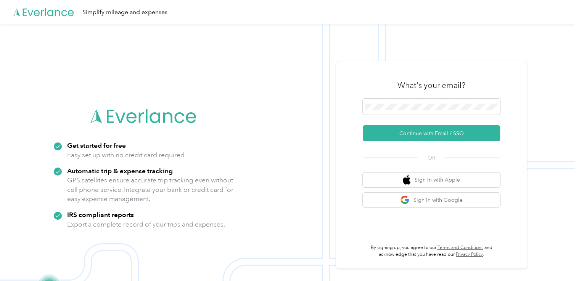 This screenshot has height=281, width=579. Describe the element at coordinates (431, 251) in the screenshot. I see `p: By signing up, you agree to our and acknowledge that you have read our .` at that location.